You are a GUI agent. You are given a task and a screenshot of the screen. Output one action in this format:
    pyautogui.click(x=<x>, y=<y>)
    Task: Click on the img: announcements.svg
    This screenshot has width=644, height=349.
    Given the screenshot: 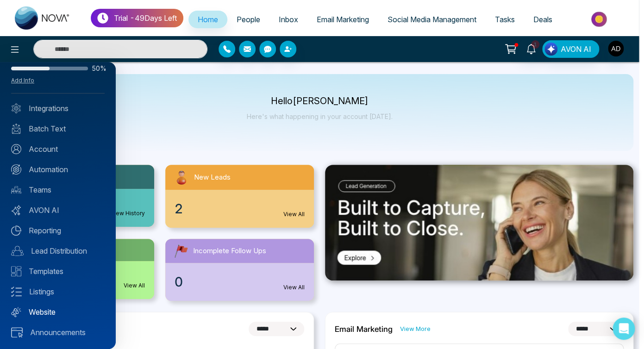 What is the action you would take?
    pyautogui.click(x=17, y=332)
    